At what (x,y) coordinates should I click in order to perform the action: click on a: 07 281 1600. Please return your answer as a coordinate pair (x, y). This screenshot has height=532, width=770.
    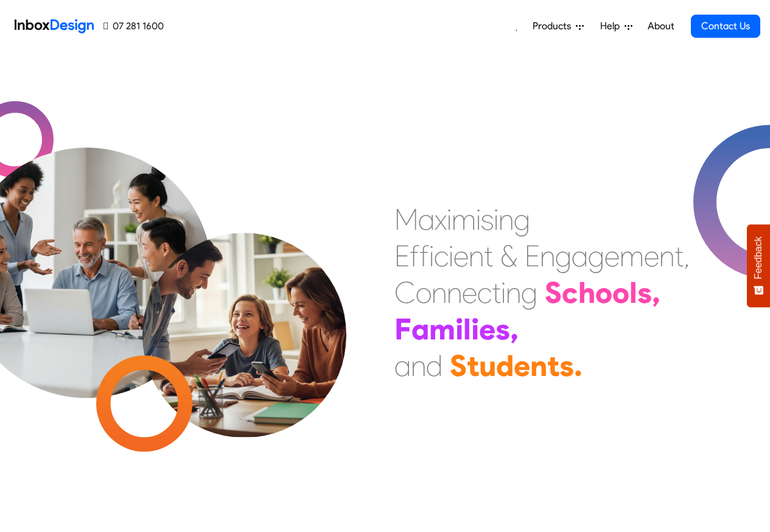
    Looking at the image, I should click on (133, 26).